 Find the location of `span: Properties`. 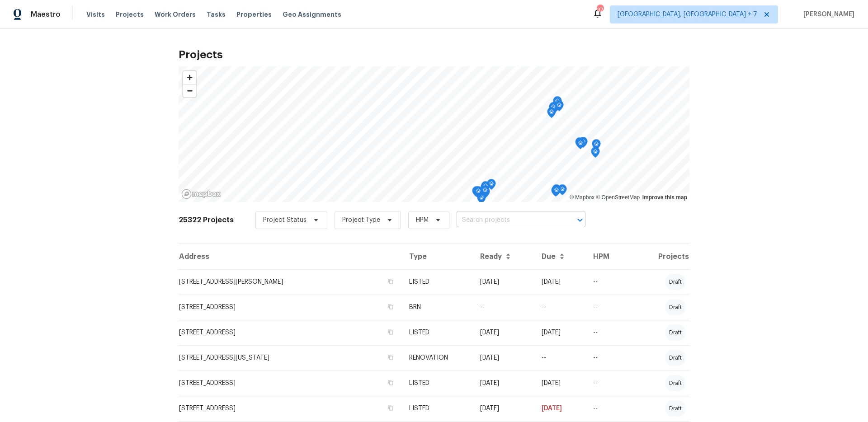

span: Properties is located at coordinates (254, 14).